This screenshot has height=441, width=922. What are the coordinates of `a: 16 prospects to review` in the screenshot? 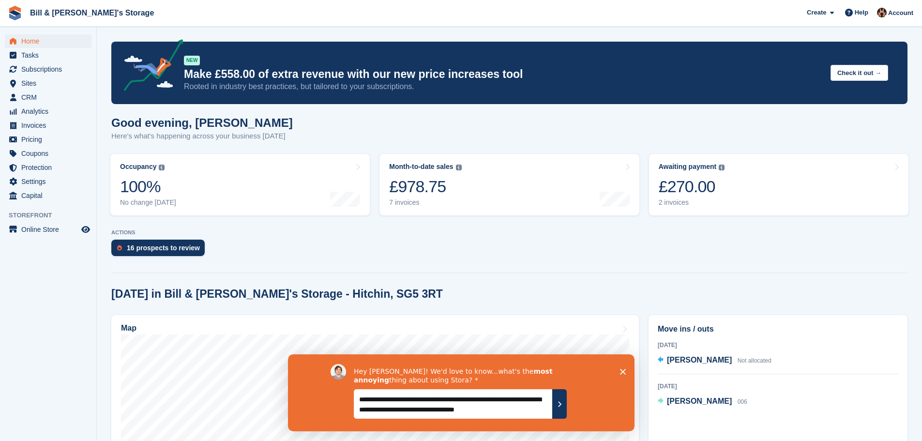 It's located at (160, 250).